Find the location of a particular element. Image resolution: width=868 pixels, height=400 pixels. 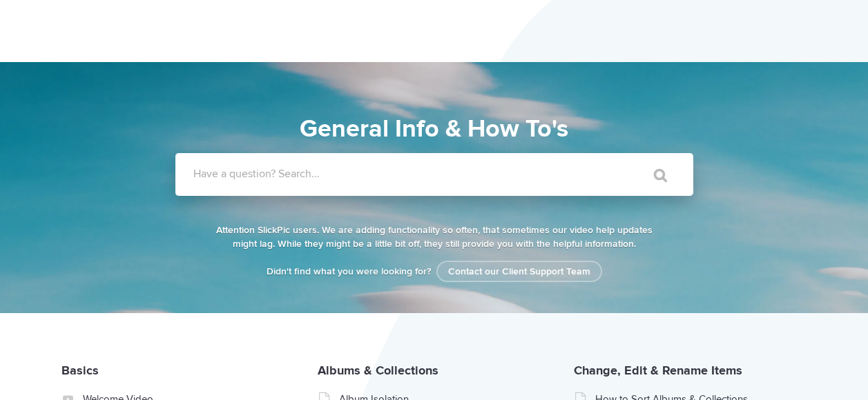

p: Attention SlickPic users. We are adding functionality so often, that sometimes our video help upd... is located at coordinates (434, 237).